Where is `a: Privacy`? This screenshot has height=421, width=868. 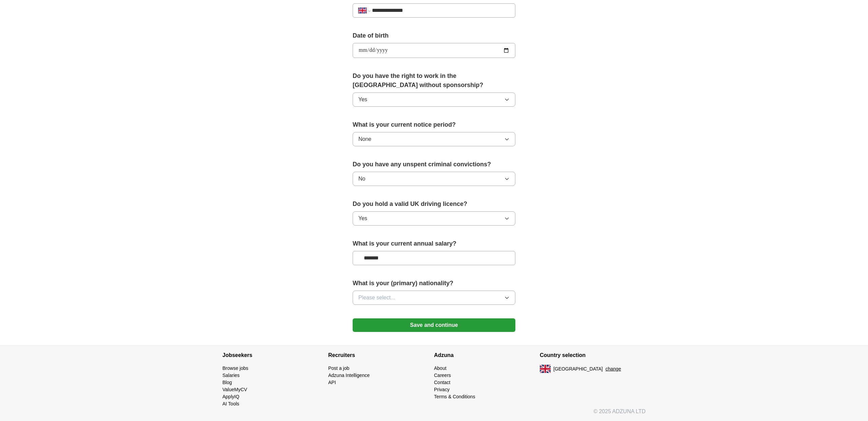
a: Privacy is located at coordinates (442, 390).